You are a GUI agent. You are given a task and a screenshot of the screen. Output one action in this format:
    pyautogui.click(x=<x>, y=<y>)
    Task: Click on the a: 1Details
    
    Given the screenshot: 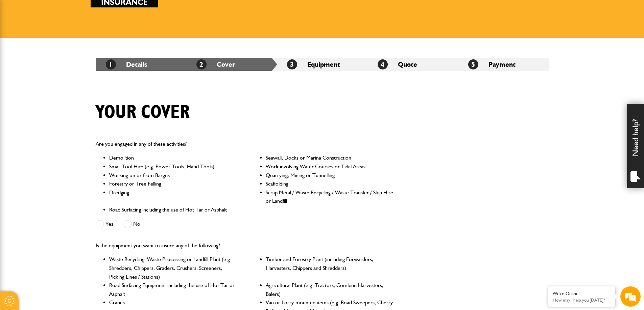 What is the action you would take?
    pyautogui.click(x=127, y=64)
    